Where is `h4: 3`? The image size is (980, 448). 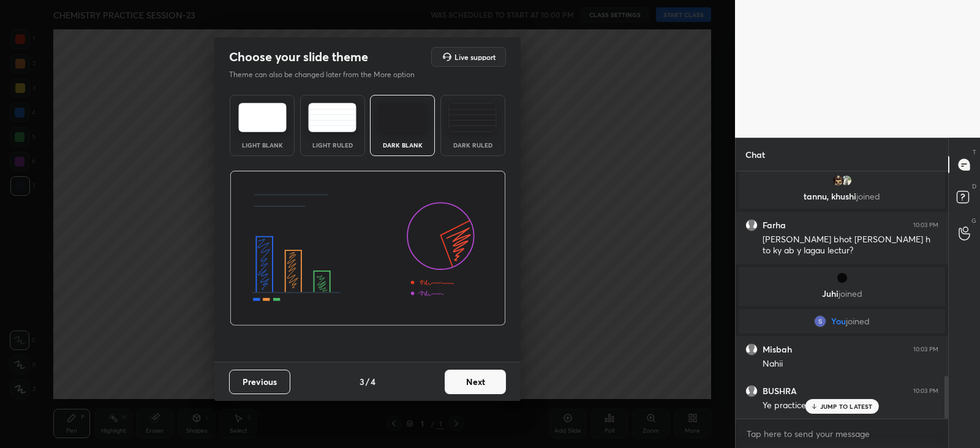 h4: 3 is located at coordinates (362, 381).